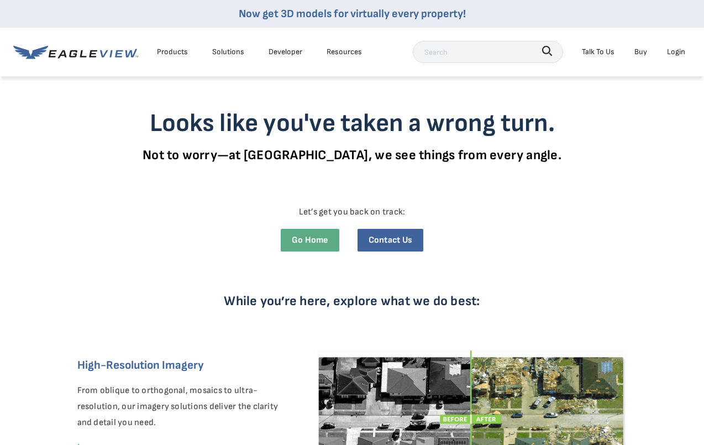 The height and width of the screenshot is (445, 704). I want to click on a: Now get 3D models for virtually every property!, so click(352, 14).